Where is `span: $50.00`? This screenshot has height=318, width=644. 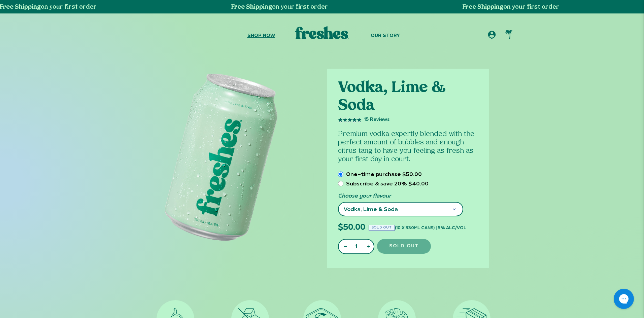
span: $50.00 is located at coordinates (351, 228).